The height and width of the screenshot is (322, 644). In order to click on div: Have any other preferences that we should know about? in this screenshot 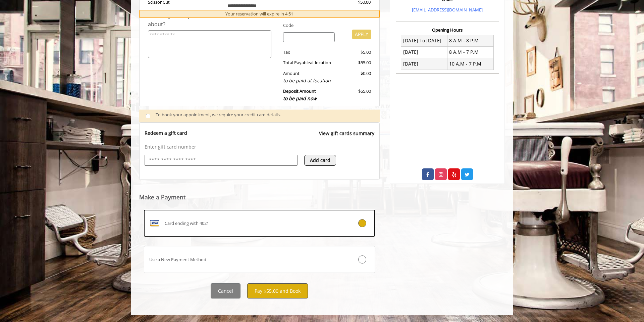, I will do `click(213, 20)`.